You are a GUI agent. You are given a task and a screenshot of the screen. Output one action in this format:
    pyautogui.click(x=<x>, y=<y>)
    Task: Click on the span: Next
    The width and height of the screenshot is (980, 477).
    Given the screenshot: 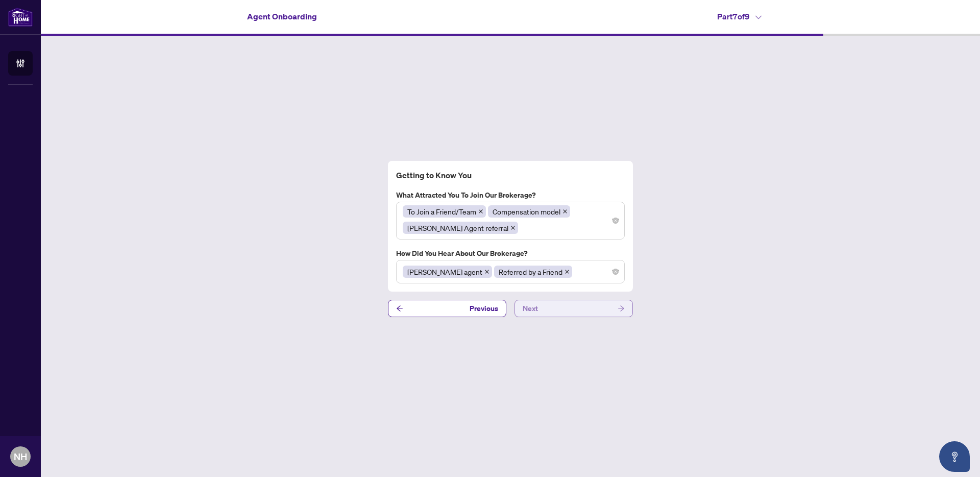 What is the action you would take?
    pyautogui.click(x=530, y=308)
    